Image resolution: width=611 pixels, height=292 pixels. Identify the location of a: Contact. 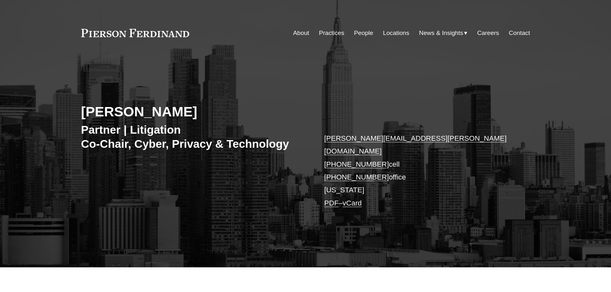
(519, 33).